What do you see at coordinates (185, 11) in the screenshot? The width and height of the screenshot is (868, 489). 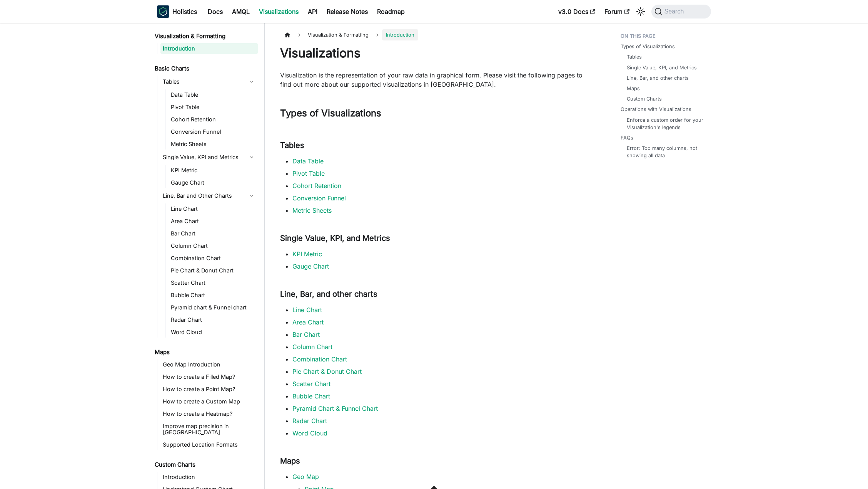 I see `b: Holistics` at bounding box center [185, 11].